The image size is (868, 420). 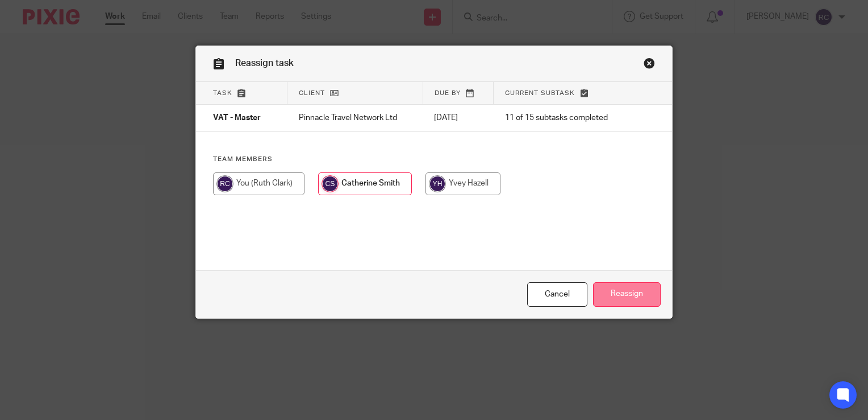 I want to click on span: Task, so click(x=223, y=93).